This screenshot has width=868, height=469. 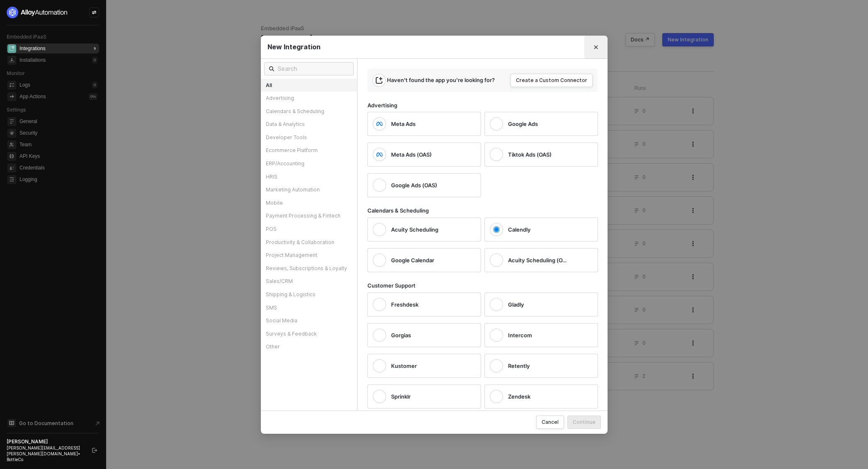 What do you see at coordinates (596, 47) in the screenshot?
I see `button: Close` at bounding box center [596, 47].